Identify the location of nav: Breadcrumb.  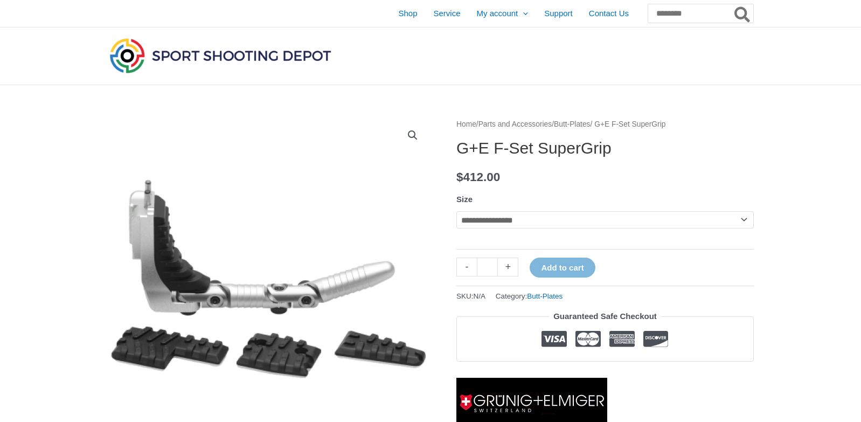
(605, 124).